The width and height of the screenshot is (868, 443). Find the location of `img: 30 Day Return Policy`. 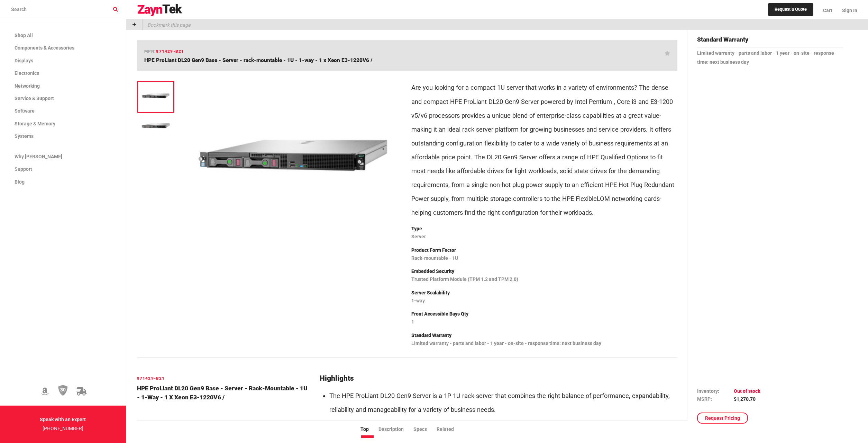

img: 30 Day Return Policy is located at coordinates (63, 390).